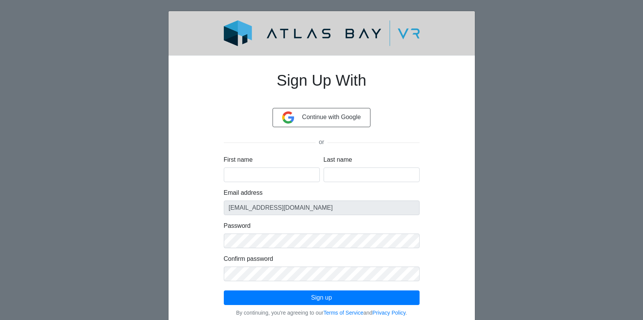 Image resolution: width=643 pixels, height=320 pixels. Describe the element at coordinates (344, 312) in the screenshot. I see `a: Terms of Service` at that location.